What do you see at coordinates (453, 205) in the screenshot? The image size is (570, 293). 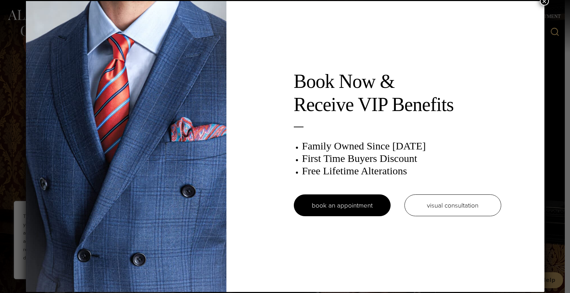 I see `a: visual consultation` at bounding box center [453, 205].